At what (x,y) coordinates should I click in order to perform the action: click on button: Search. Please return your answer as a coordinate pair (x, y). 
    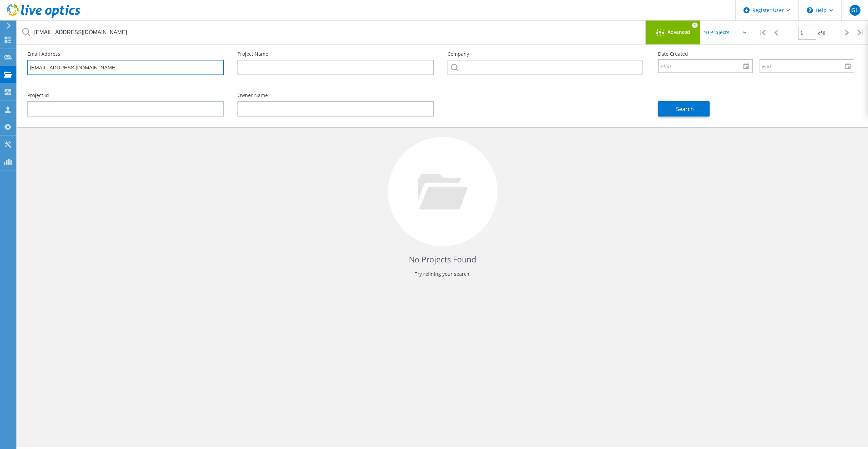
    Looking at the image, I should click on (684, 109).